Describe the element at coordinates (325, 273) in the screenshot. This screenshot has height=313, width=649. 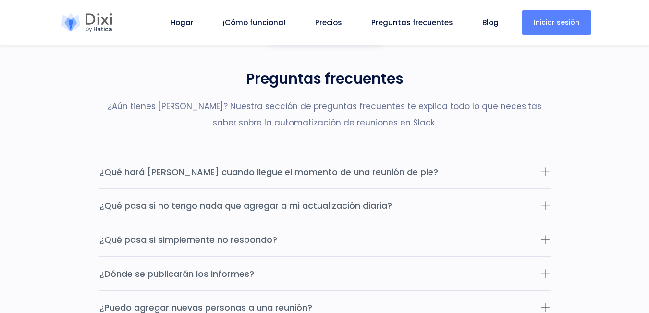
I see `button: ¿Dónde se publicarán los informes?` at that location.